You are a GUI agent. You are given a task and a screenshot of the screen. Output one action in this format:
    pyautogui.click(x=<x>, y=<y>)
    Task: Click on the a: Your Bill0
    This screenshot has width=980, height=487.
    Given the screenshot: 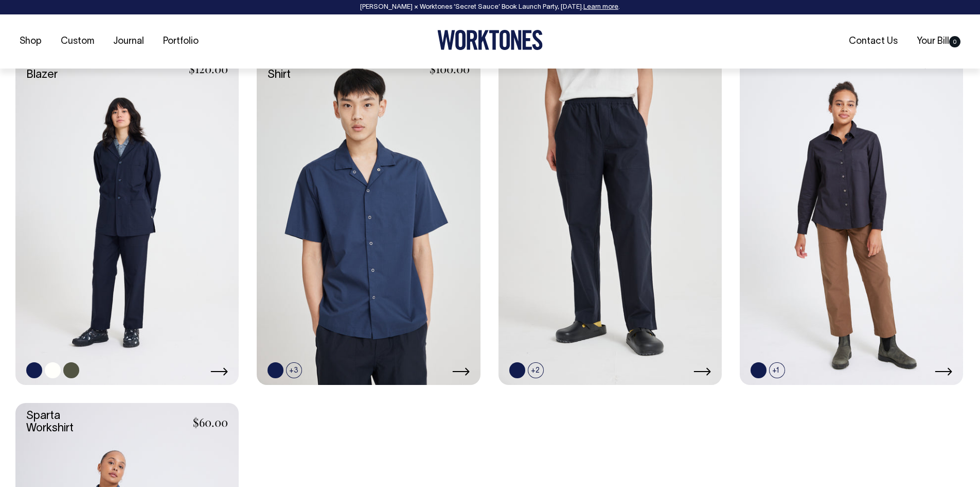 What is the action you would take?
    pyautogui.click(x=939, y=41)
    